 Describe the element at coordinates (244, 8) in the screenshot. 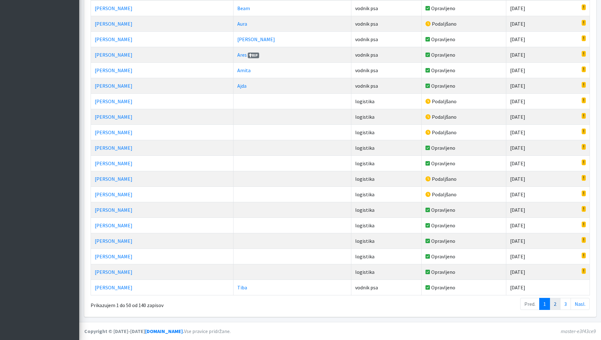

I see `a: Beam` at that location.